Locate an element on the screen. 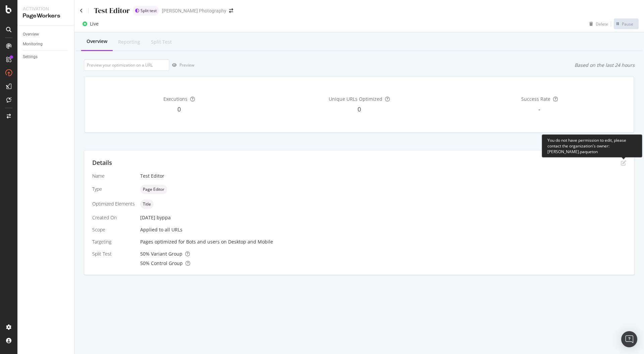 Image resolution: width=644 pixels, height=354 pixels. div: Details is located at coordinates (102, 163).